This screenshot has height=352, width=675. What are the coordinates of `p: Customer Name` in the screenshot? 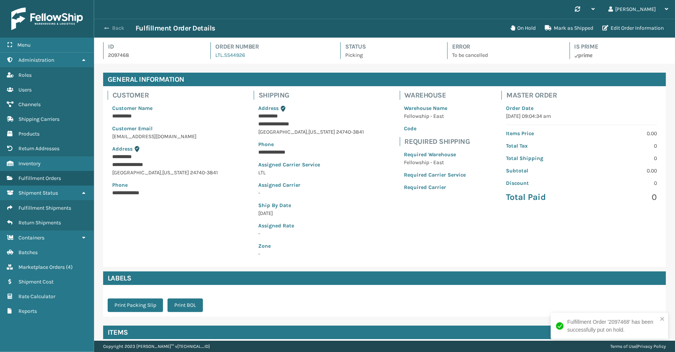 It's located at (165, 108).